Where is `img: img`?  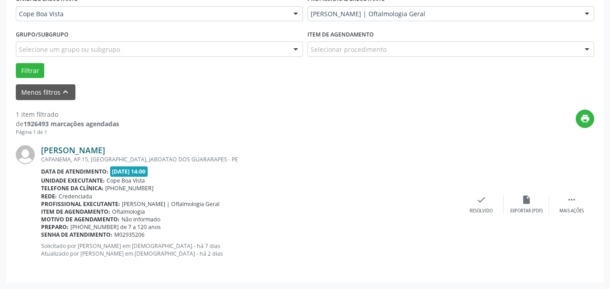 img: img is located at coordinates (25, 155).